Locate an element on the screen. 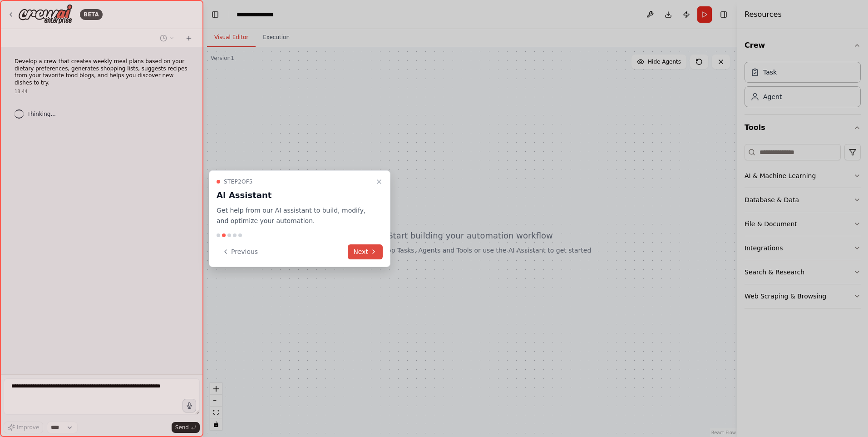  button: Next is located at coordinates (365, 251).